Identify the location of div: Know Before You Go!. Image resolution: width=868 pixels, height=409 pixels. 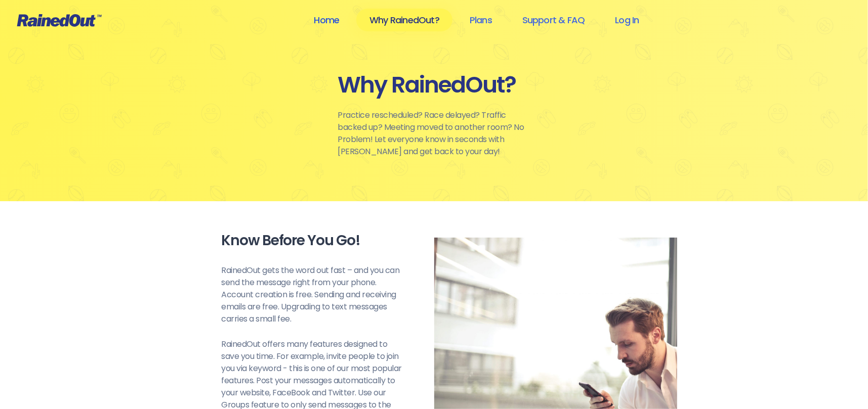
(313, 240).